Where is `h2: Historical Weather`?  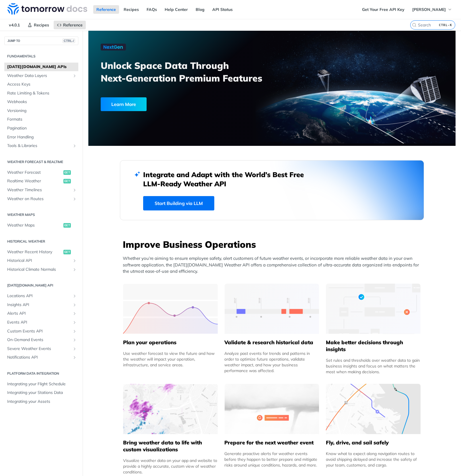
h2: Historical Weather is located at coordinates (41, 241).